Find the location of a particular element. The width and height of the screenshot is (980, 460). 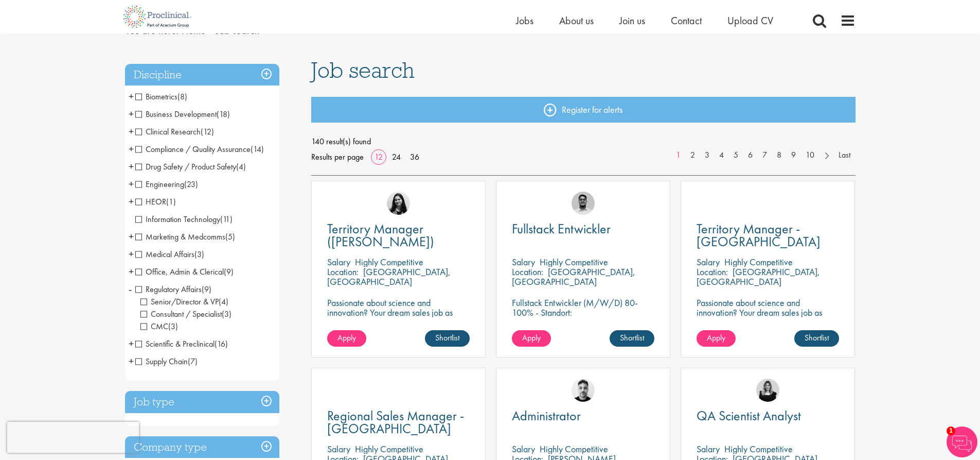

a: 36 is located at coordinates (415, 157).